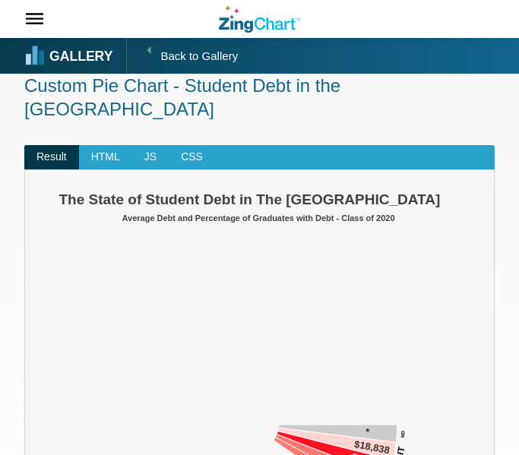  Describe the element at coordinates (106, 157) in the screenshot. I see `span: HTML` at that location.